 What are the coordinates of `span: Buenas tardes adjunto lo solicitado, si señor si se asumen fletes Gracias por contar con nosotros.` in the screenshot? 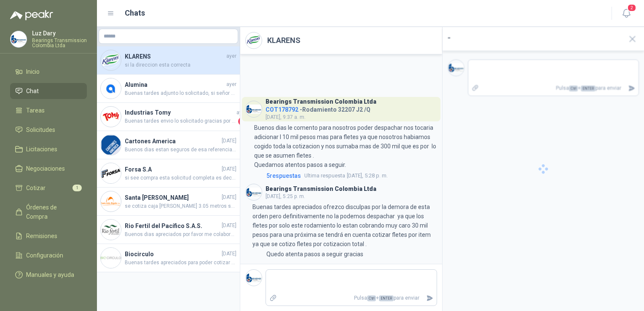 It's located at (180, 93).